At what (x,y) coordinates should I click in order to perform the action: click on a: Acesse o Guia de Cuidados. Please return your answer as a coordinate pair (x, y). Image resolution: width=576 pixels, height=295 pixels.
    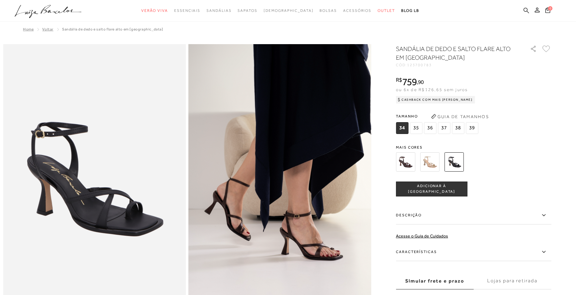
    Looking at the image, I should click on (422, 236).